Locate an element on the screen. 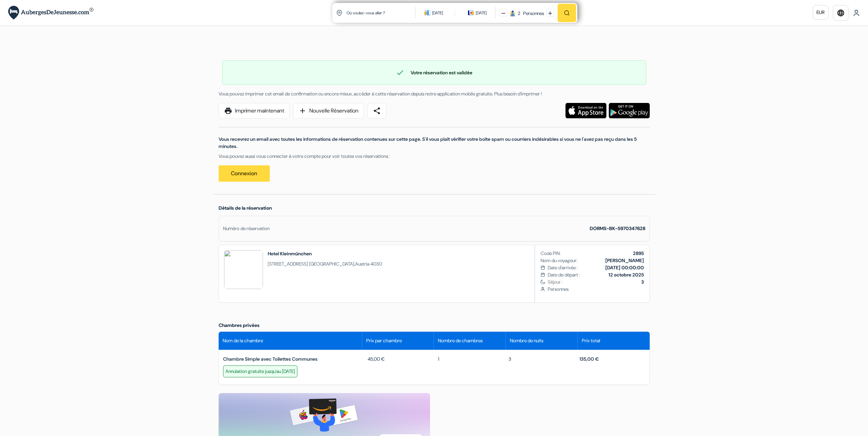 The height and width of the screenshot is (436, 868). span: Nom de la chambre is located at coordinates (243, 341).